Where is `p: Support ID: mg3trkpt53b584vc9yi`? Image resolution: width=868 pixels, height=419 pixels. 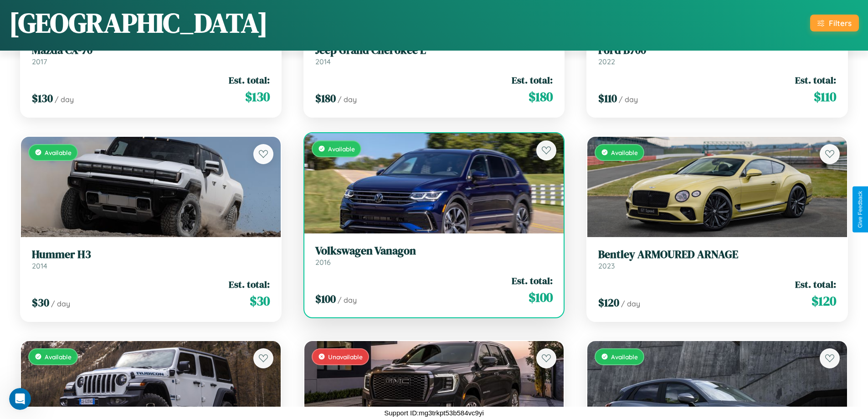 p: Support ID: mg3trkpt53b584vc9yi is located at coordinates (434, 412).